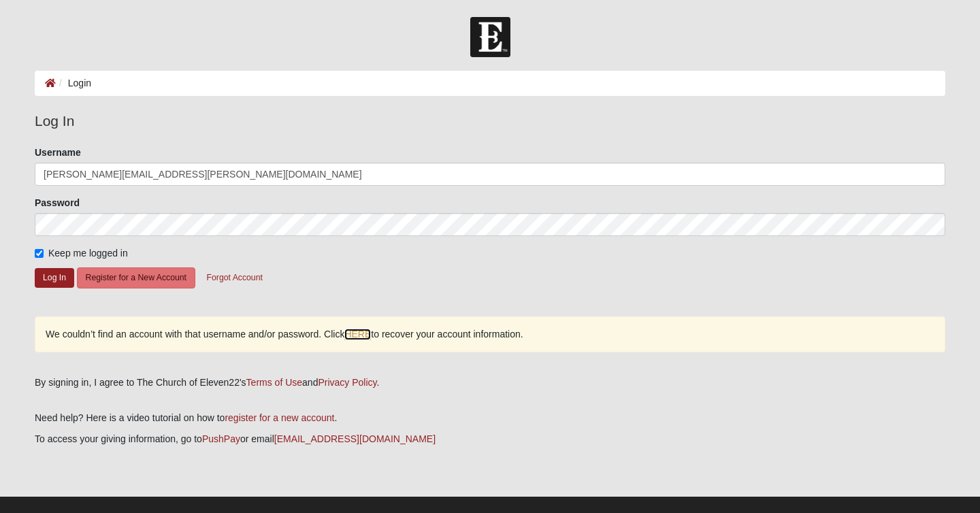  I want to click on label: Password, so click(57, 203).